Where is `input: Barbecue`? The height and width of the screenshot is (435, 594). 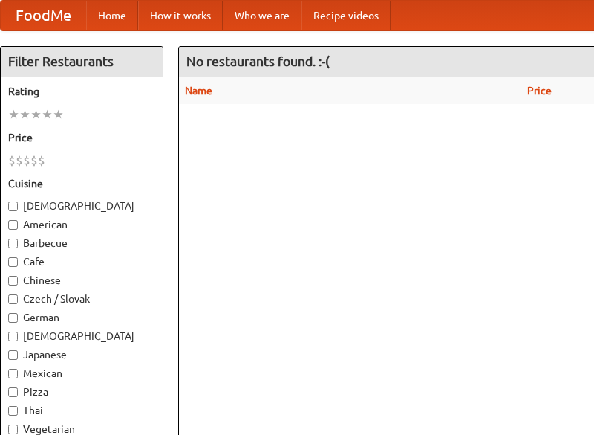 input: Barbecue is located at coordinates (13, 243).